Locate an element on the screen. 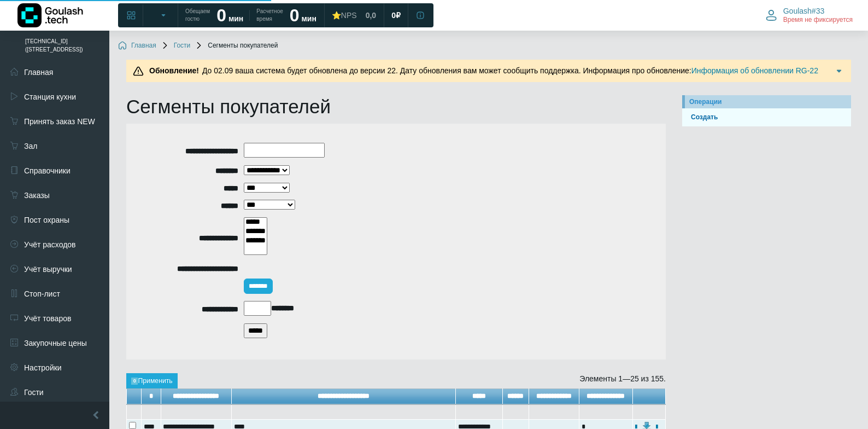 This screenshot has width=868, height=429. button: Goulash#33 Время не фиксируется is located at coordinates (809, 15).